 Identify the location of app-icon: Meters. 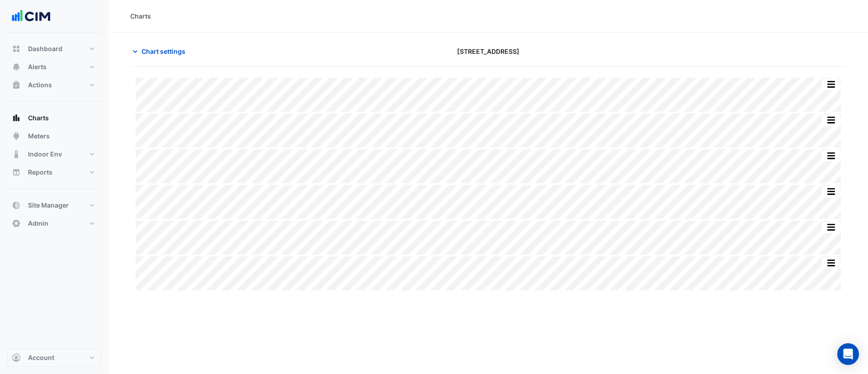
(16, 136).